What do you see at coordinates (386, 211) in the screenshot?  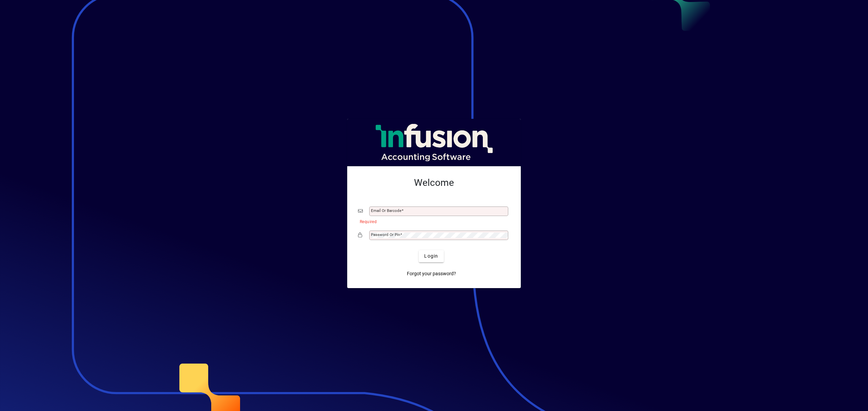 I see `mat-label: Email or Barcode` at bounding box center [386, 211].